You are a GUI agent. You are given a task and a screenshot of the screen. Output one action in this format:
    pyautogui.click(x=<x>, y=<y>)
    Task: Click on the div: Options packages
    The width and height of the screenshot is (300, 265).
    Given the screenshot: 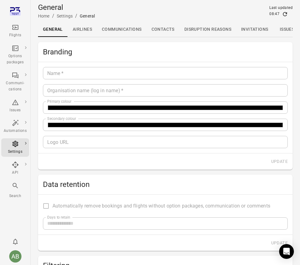 What is the action you would take?
    pyautogui.click(x=15, y=59)
    